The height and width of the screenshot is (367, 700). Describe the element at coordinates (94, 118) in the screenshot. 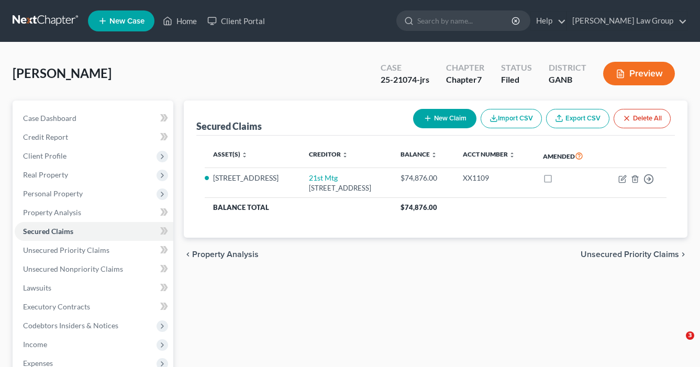

I see `a: Case Dashboard` at that location.